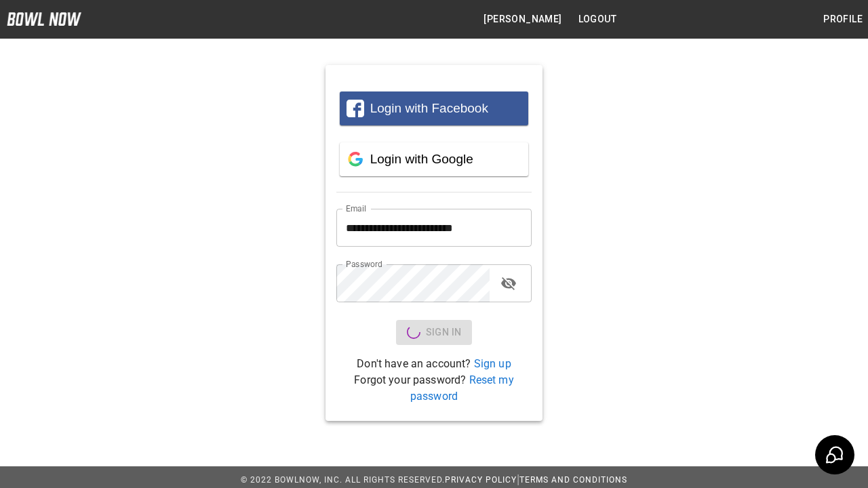  Describe the element at coordinates (492, 364) in the screenshot. I see `a: Sign up` at that location.